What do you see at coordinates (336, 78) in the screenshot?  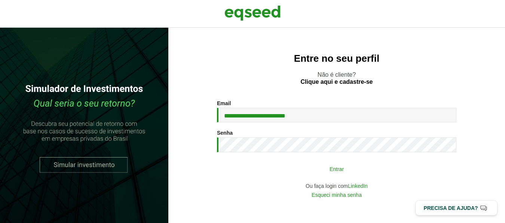 I see `p: Não é cliente?` at bounding box center [336, 78].